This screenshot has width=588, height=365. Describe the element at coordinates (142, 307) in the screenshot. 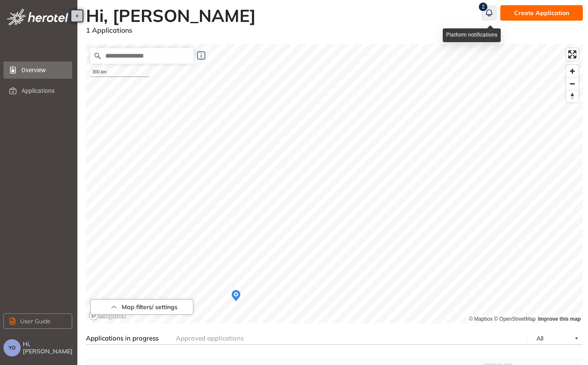

I see `button: Map filters/ settings` at that location.